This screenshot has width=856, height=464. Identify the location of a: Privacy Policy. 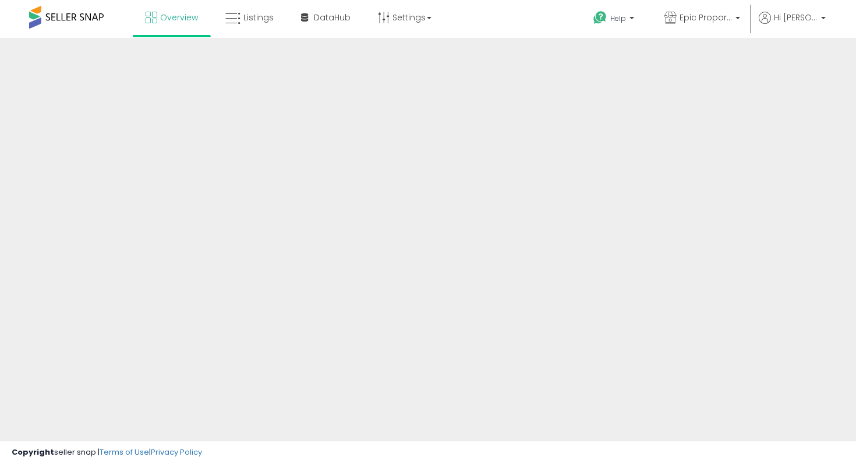
(176, 452).